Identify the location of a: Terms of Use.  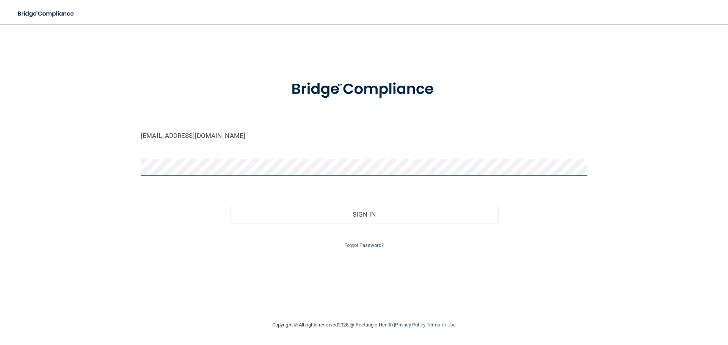
(441, 325).